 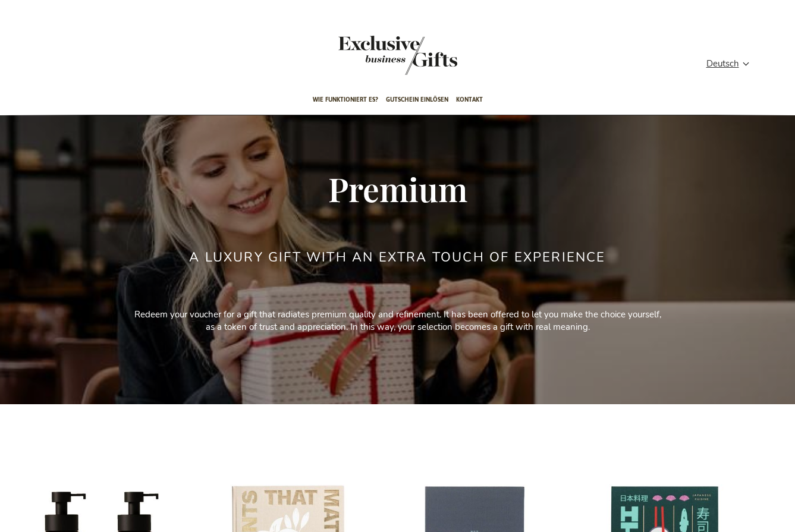 What do you see at coordinates (469, 100) in the screenshot?
I see `a: Kontakt` at bounding box center [469, 100].